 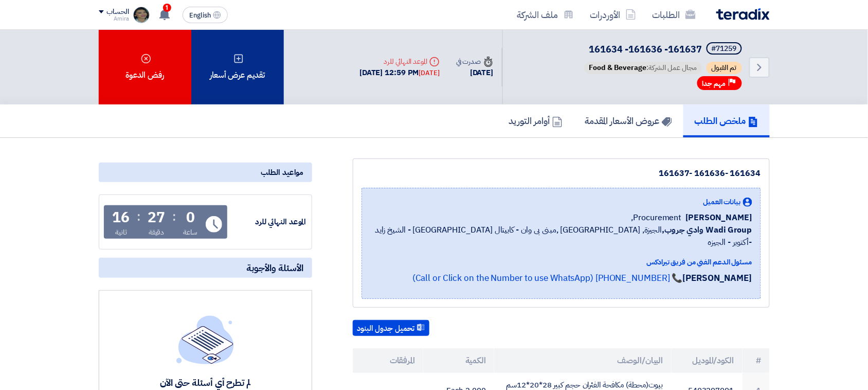 I want to click on div: الحساب, so click(x=118, y=11).